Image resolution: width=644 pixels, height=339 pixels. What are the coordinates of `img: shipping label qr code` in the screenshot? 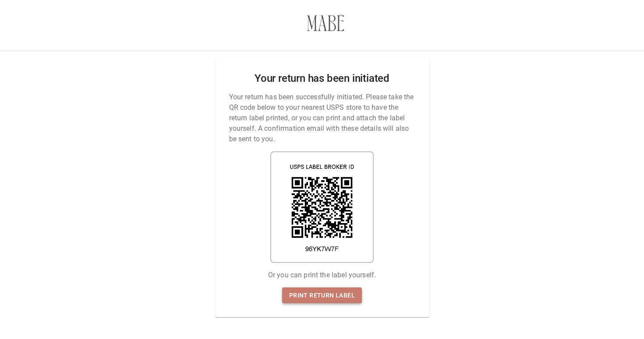 It's located at (322, 207).